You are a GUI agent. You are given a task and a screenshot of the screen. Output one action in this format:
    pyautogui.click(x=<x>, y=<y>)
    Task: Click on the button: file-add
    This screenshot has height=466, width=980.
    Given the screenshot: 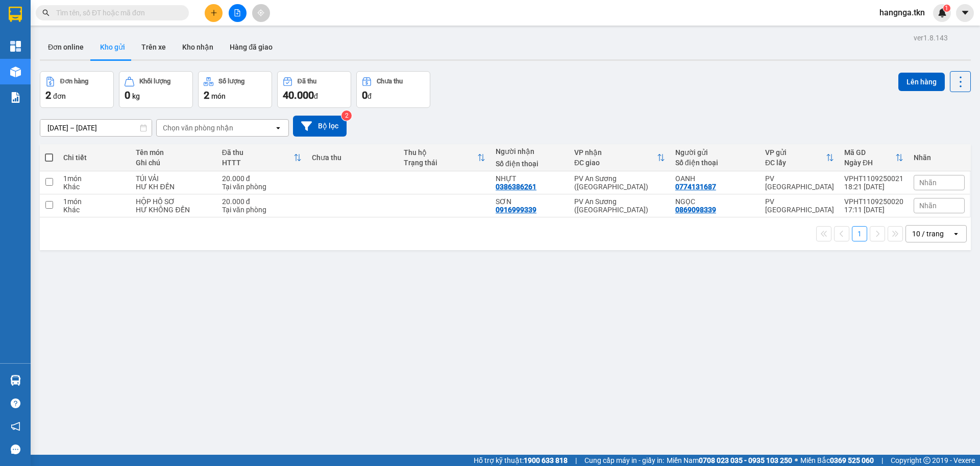 What is the action you would take?
    pyautogui.click(x=237, y=13)
    